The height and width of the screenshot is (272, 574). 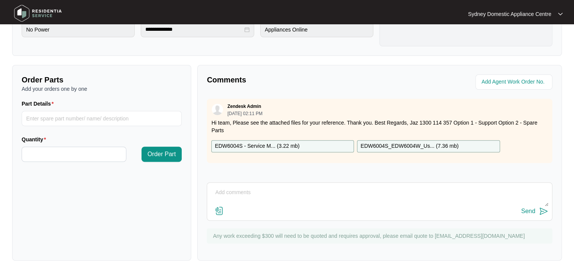 I want to click on img: dropdown arrow, so click(x=561, y=14).